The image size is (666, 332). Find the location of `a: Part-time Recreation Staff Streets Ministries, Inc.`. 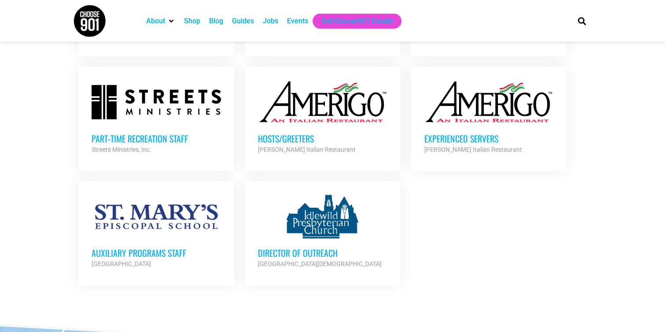

a: Part-time Recreation Staff Streets Ministries, Inc. is located at coordinates (156, 117).